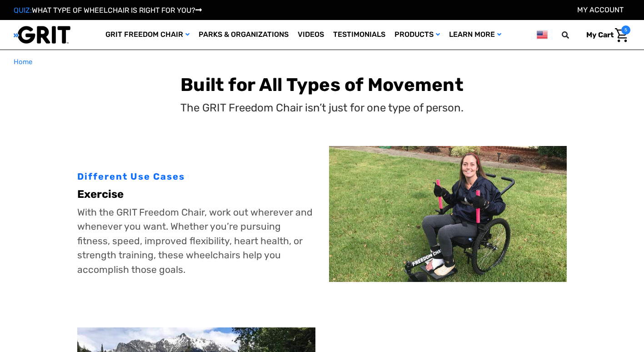 The width and height of the screenshot is (644, 352). I want to click on a: GRIT Freedom Chair, so click(147, 35).